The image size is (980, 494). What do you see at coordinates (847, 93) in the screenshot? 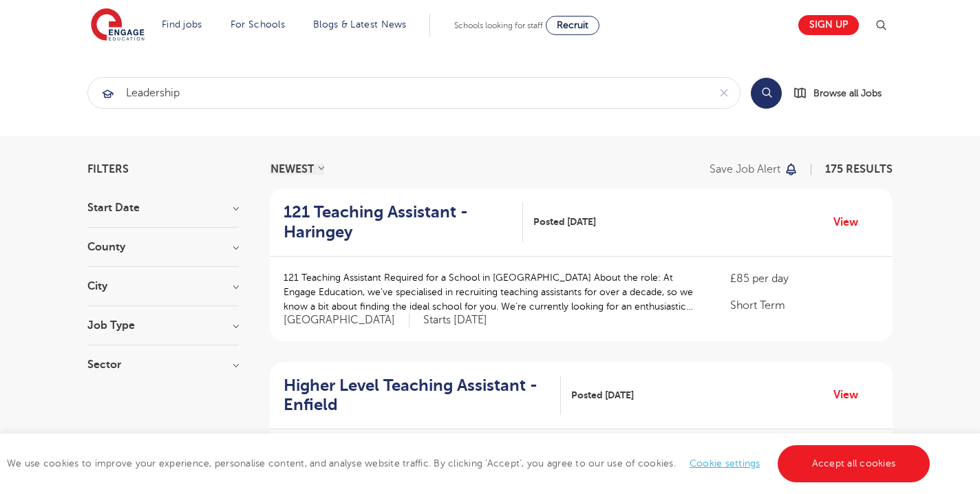
I see `span: Browse all Jobs` at bounding box center [847, 93].